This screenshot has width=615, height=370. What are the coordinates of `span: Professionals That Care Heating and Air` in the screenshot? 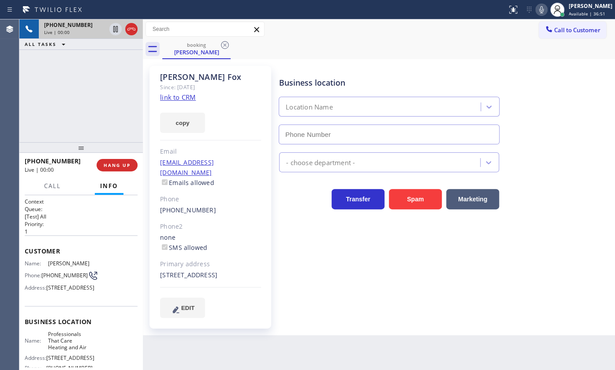 It's located at (70, 341).